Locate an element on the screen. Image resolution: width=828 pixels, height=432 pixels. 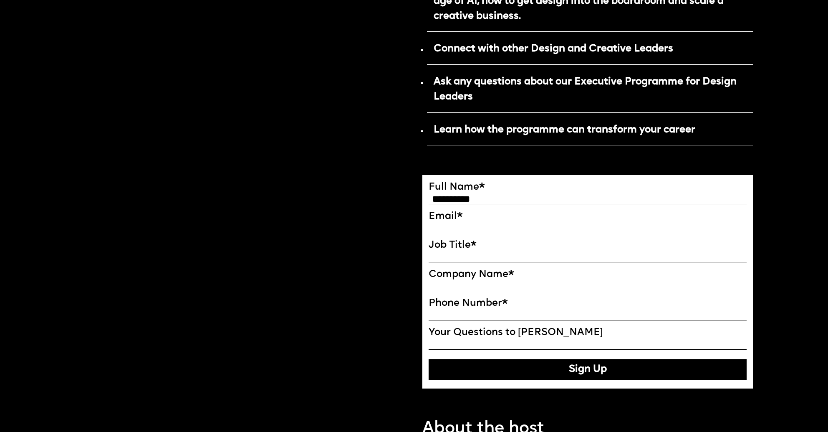
button: Sign Up is located at coordinates (588, 369).